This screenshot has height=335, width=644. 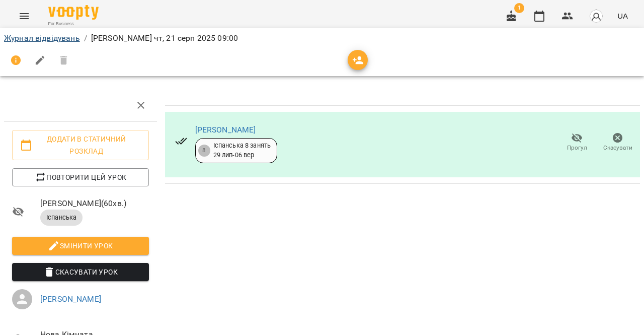 I want to click on button: Змінити урок, so click(x=81, y=246).